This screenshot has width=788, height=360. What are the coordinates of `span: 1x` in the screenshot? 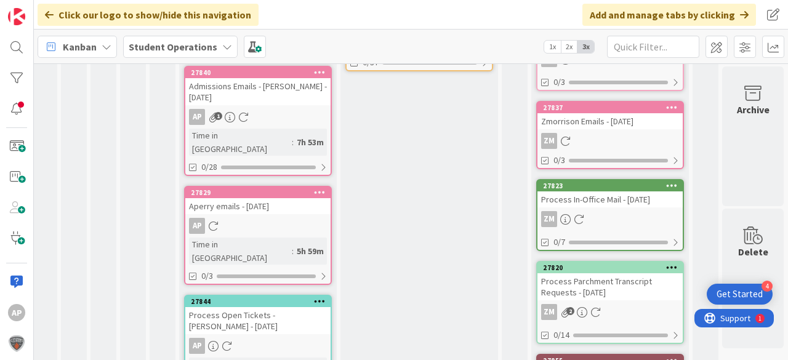 It's located at (552, 47).